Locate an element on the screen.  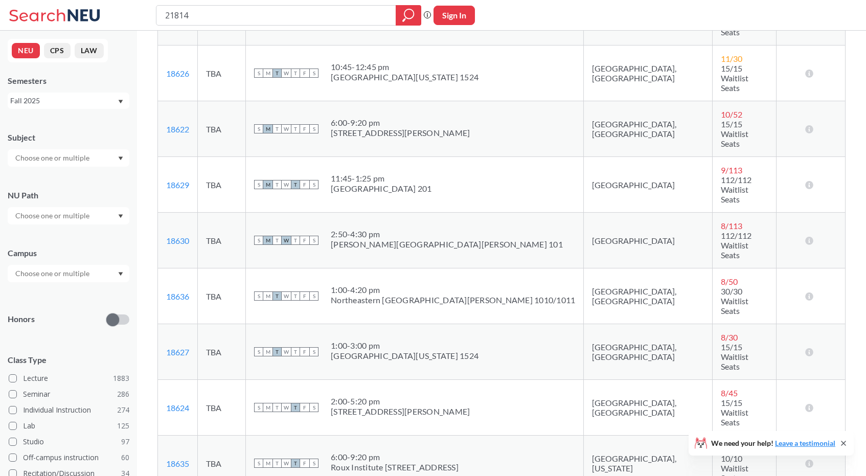
p: Honors is located at coordinates (21, 319).